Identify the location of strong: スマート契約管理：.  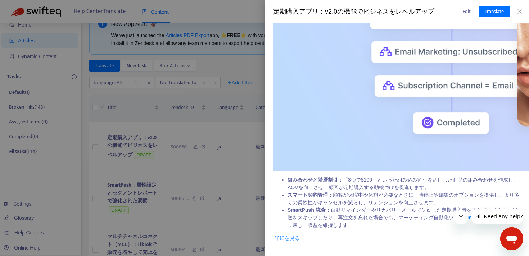
(310, 195).